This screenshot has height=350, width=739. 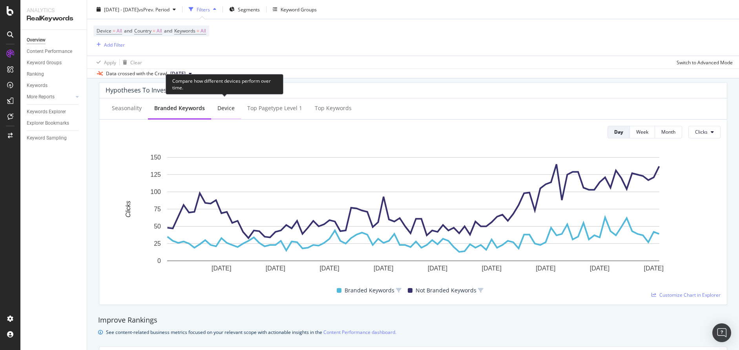 What do you see at coordinates (54, 51) in the screenshot?
I see `a: Content Performance` at bounding box center [54, 51].